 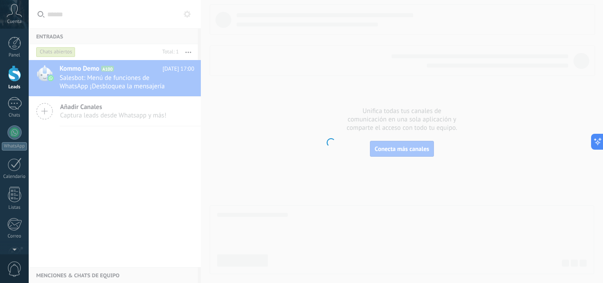 What do you see at coordinates (15, 208) in the screenshot?
I see `div: Listas` at bounding box center [15, 208].